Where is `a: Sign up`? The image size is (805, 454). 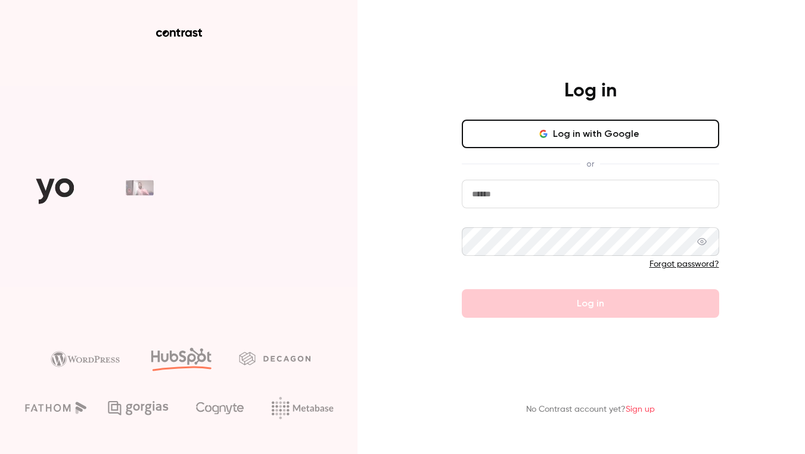 a: Sign up is located at coordinates (640, 410).